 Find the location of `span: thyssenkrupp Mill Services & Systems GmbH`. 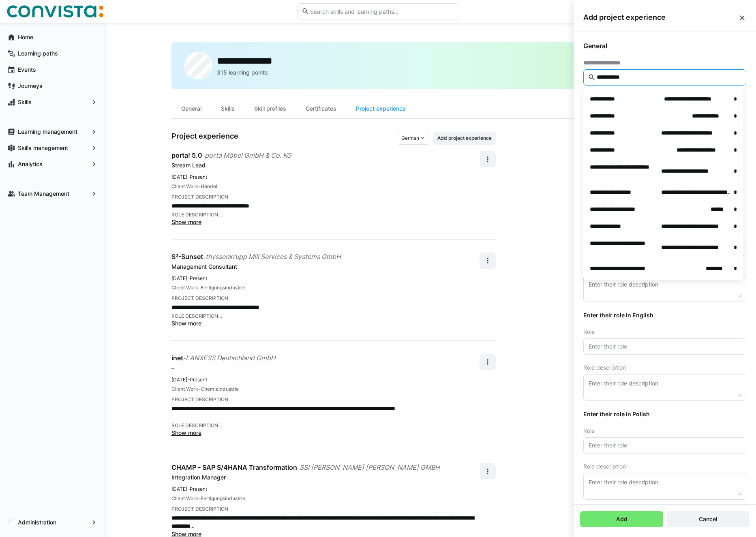

span: thyssenkrupp Mill Services & Systems GmbH is located at coordinates (274, 256).